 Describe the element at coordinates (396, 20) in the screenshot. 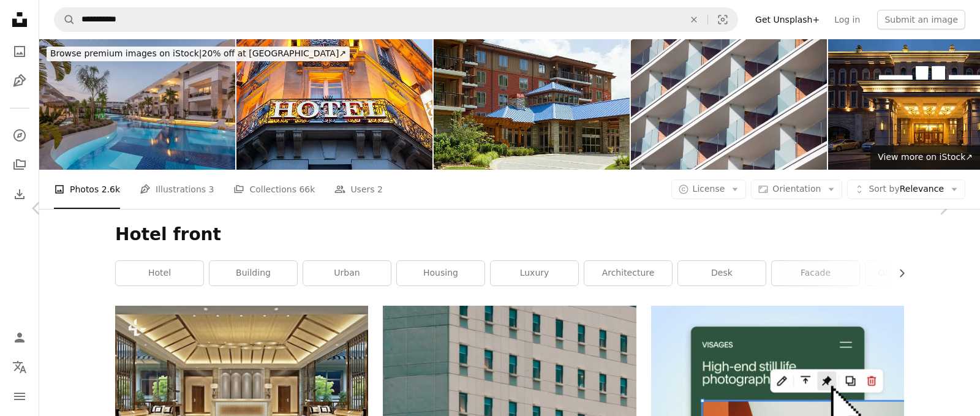

I see `form: Find visuals sitewide` at that location.